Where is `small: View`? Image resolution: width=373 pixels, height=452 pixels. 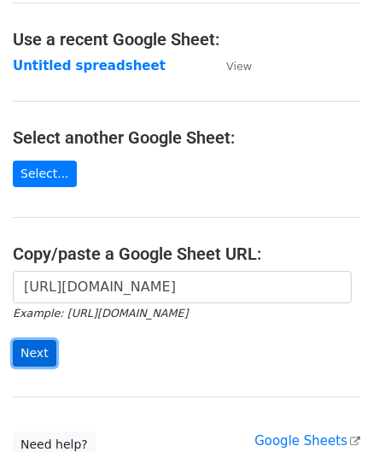 small: View is located at coordinates (239, 66).